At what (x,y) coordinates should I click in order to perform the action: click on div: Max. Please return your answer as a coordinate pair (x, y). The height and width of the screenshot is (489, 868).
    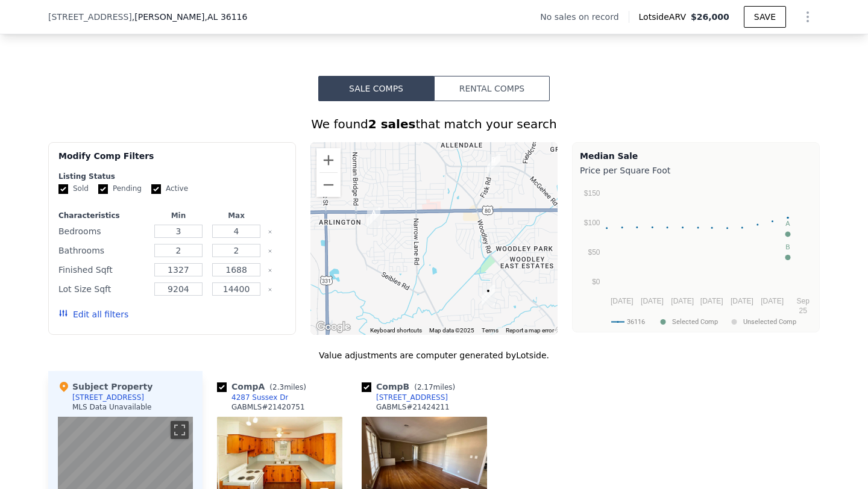
    Looking at the image, I should click on (237, 216).